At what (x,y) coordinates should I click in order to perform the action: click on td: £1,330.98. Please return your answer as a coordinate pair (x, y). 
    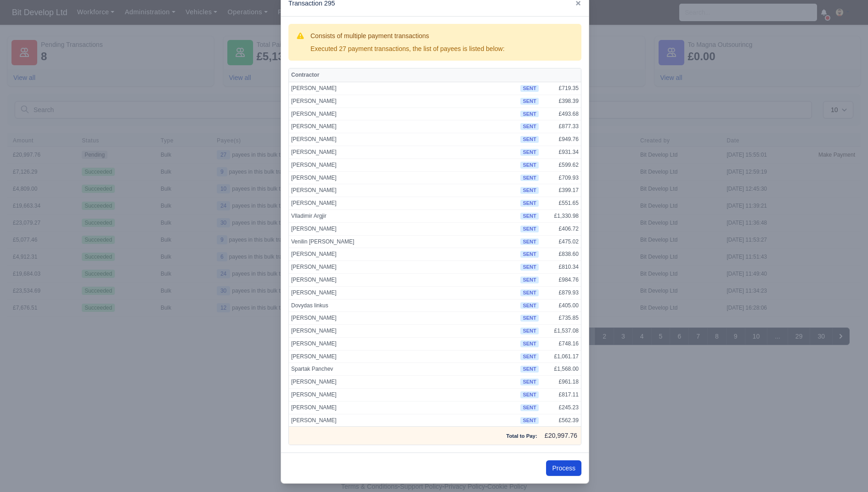
    Looking at the image, I should click on (561, 215).